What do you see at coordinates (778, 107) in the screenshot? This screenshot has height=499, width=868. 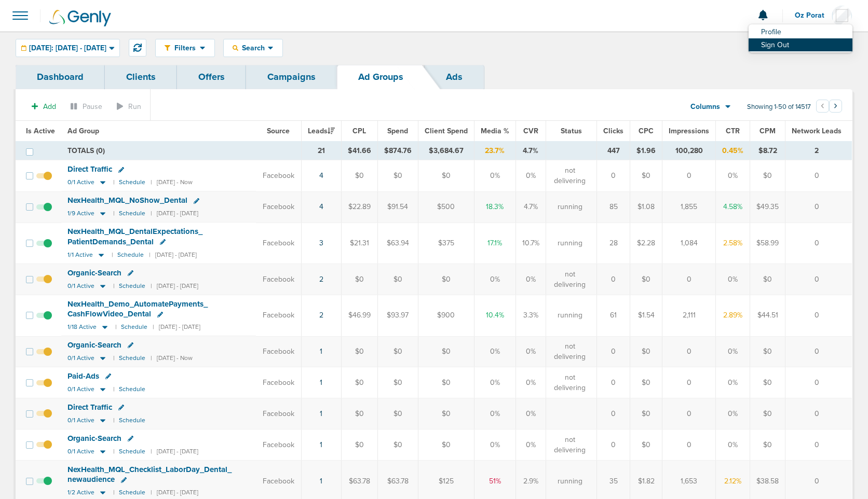 I see `span: Showing 1-50 of 14517` at bounding box center [778, 107].